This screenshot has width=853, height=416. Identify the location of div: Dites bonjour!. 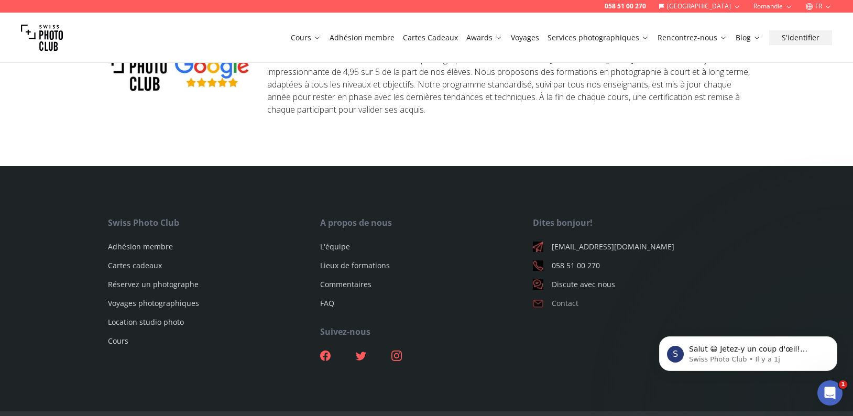
(639, 223).